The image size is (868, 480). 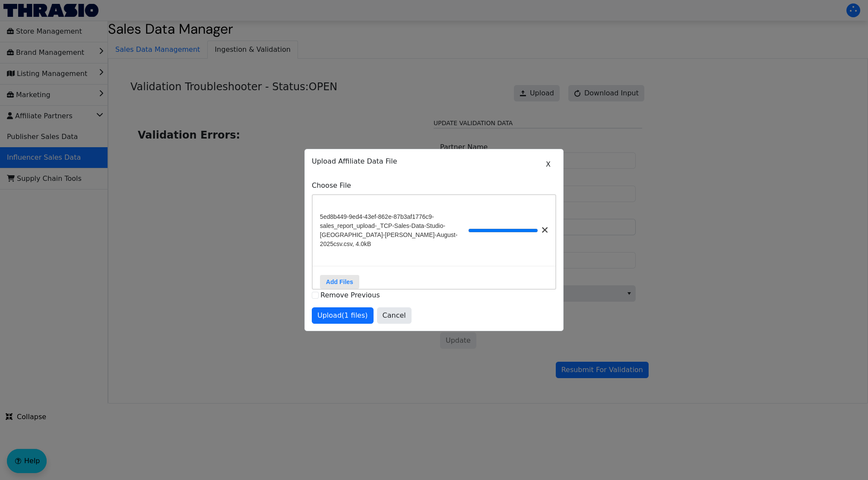 What do you see at coordinates (339, 282) in the screenshot?
I see `label: Add Files` at bounding box center [339, 282].